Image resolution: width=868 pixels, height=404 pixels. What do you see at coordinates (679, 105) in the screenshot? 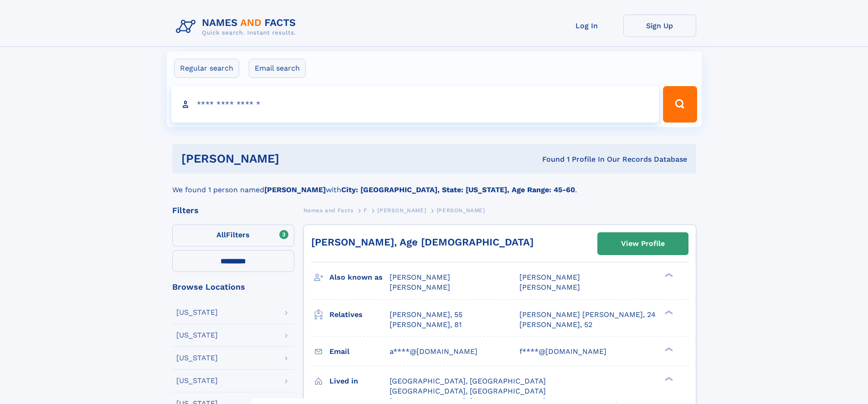
I see `button: Search Button` at bounding box center [679, 105].